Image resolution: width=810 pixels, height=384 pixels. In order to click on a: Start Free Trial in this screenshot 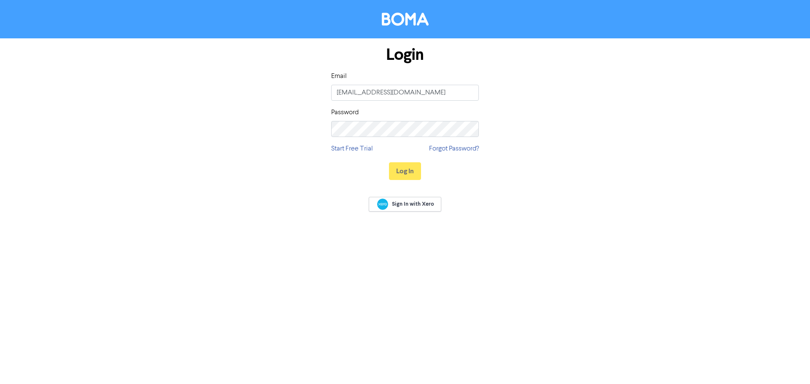, I will do `click(352, 149)`.